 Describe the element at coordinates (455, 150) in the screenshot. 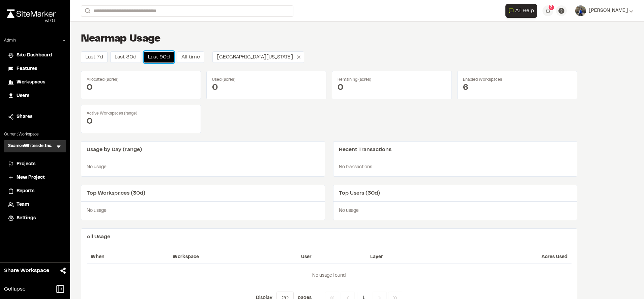

I see `div: Recent Transactions` at that location.